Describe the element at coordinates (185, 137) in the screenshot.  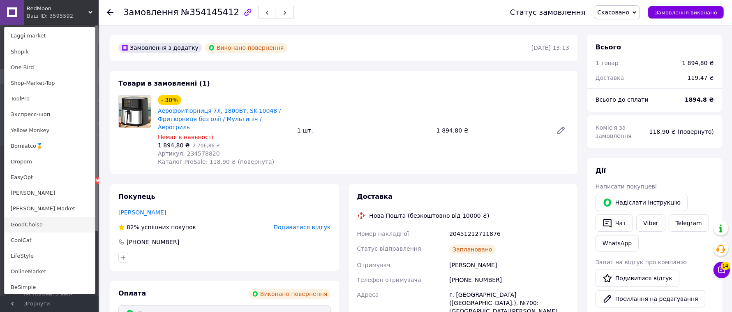
I see `span: Немає в наявності` at that location.